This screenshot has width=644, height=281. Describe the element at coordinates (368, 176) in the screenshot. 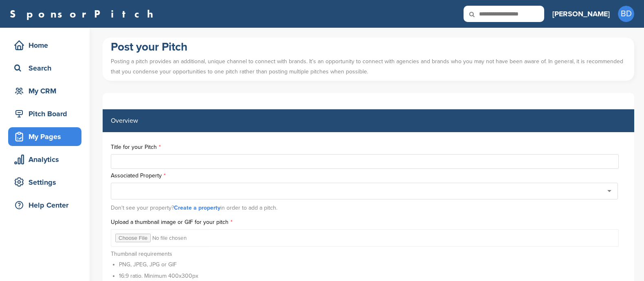

I see `label: Associated Property` at that location.